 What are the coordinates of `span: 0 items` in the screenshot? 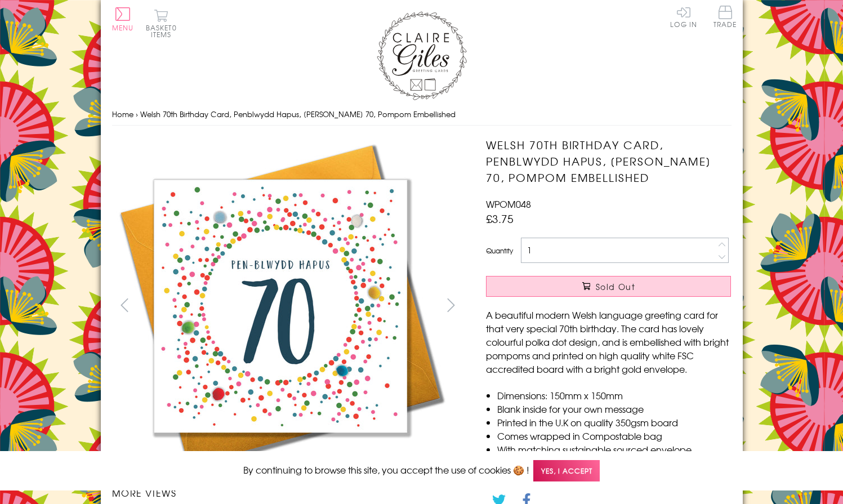 It's located at (164, 31).